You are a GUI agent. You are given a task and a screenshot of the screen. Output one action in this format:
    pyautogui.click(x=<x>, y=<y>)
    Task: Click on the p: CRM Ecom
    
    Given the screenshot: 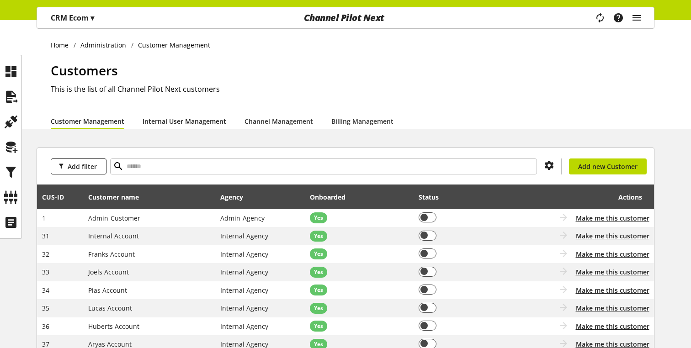 What is the action you would take?
    pyautogui.click(x=72, y=18)
    